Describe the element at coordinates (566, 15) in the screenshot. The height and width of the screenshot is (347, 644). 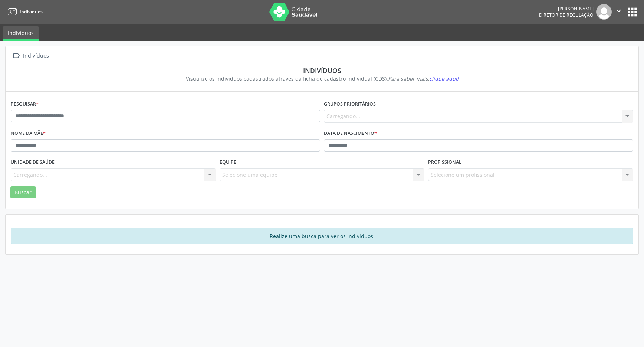
I see `span: Diretor de regulação` at that location.